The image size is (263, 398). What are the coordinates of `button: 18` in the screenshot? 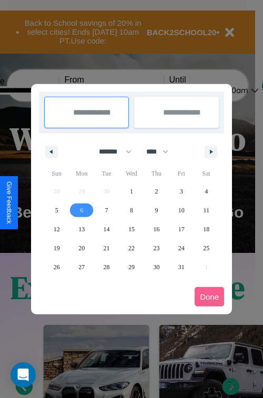 It's located at (206, 229).